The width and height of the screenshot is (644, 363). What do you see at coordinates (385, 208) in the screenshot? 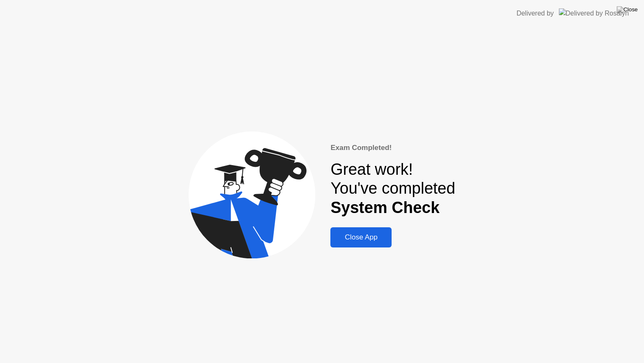
I see `b: System Check` at bounding box center [385, 208].